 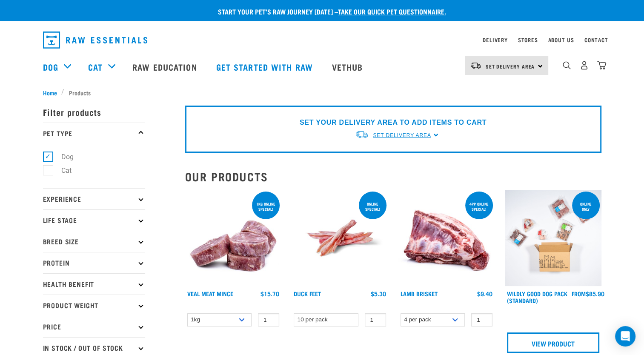 I want to click on a: Wildly Good Dog Pack (Standard), so click(x=537, y=297).